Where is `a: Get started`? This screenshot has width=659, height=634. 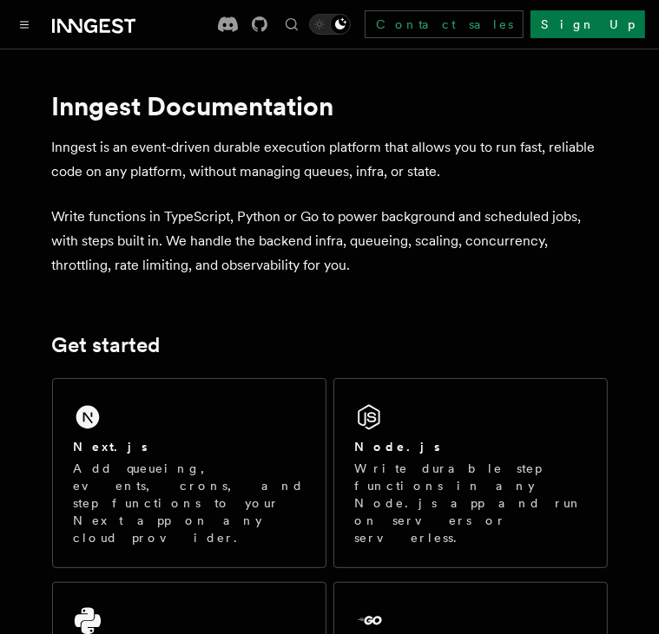
a: Get started is located at coordinates (106, 345).